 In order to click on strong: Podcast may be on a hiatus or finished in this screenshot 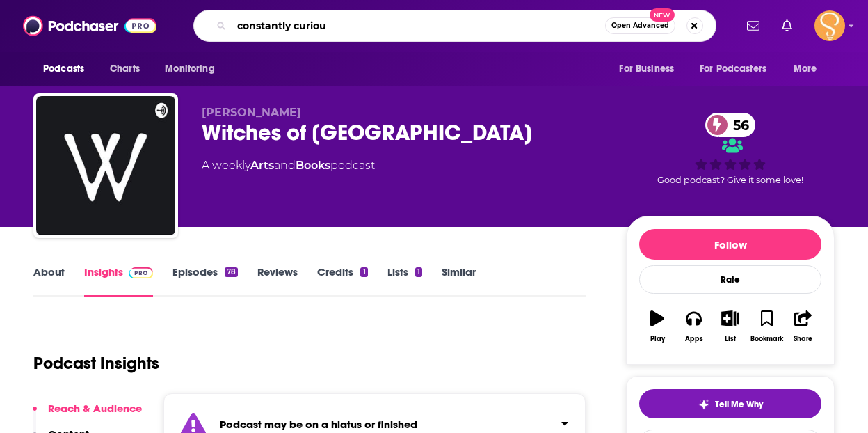, I will do `click(318, 424)`.